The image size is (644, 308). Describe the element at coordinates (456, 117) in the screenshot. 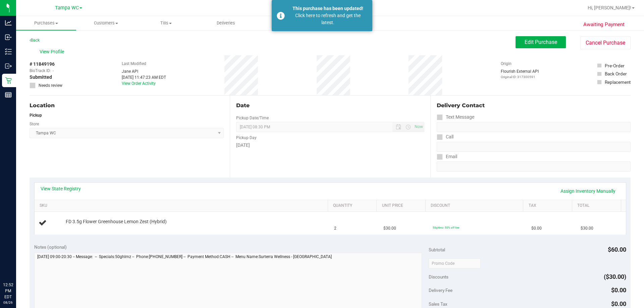

I see `label: Text Message` at that location.